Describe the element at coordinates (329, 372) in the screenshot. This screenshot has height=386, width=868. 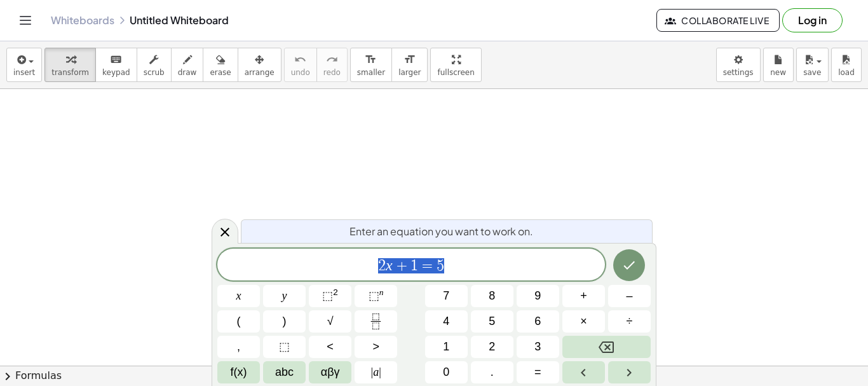
I see `button: Greek alphabet` at that location.